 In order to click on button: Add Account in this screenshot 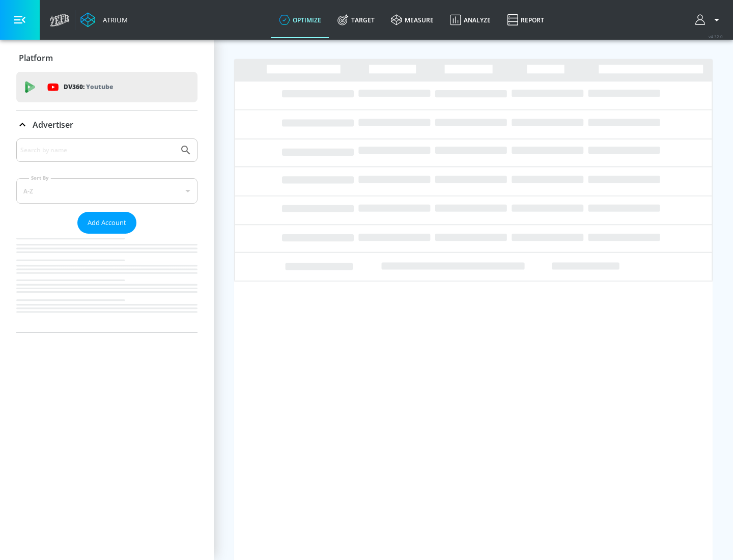, I will do `click(107, 222)`.